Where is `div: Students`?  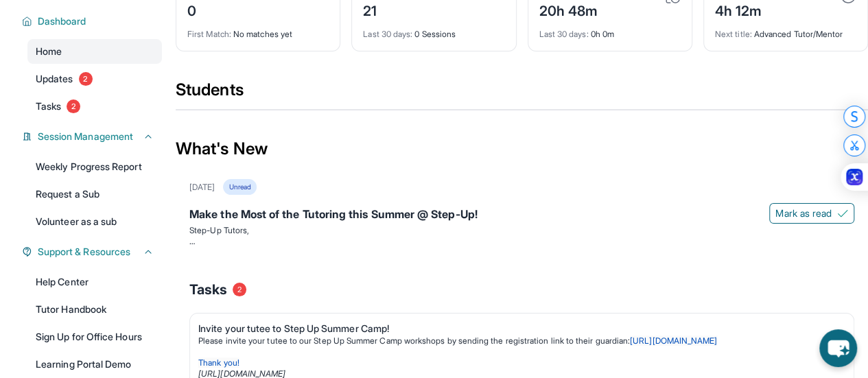 div: Students is located at coordinates (521, 94).